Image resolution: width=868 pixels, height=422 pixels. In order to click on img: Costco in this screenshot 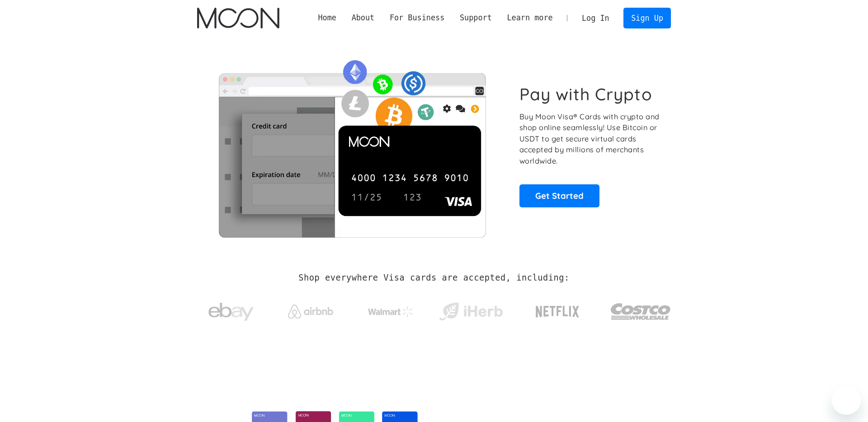, I will do `click(641, 311)`.